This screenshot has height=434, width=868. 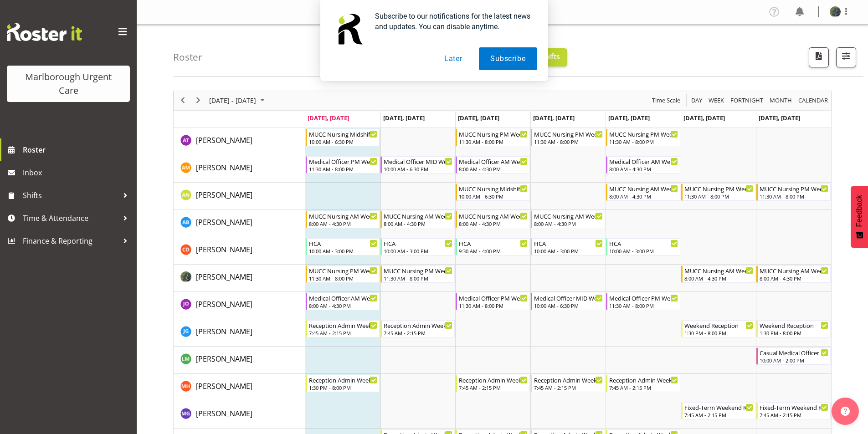 What do you see at coordinates (182, 101) in the screenshot?
I see `div: previous period` at bounding box center [182, 101].